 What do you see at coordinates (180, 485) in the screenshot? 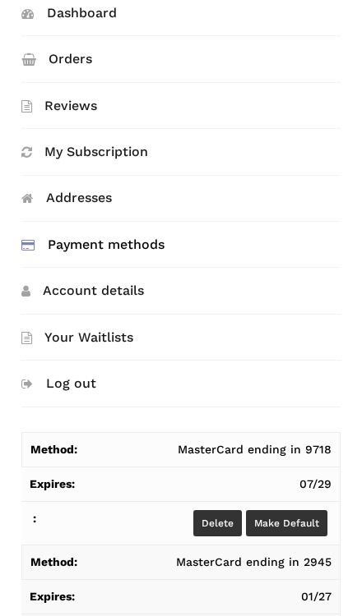
I see `td: 07/29` at bounding box center [180, 485].